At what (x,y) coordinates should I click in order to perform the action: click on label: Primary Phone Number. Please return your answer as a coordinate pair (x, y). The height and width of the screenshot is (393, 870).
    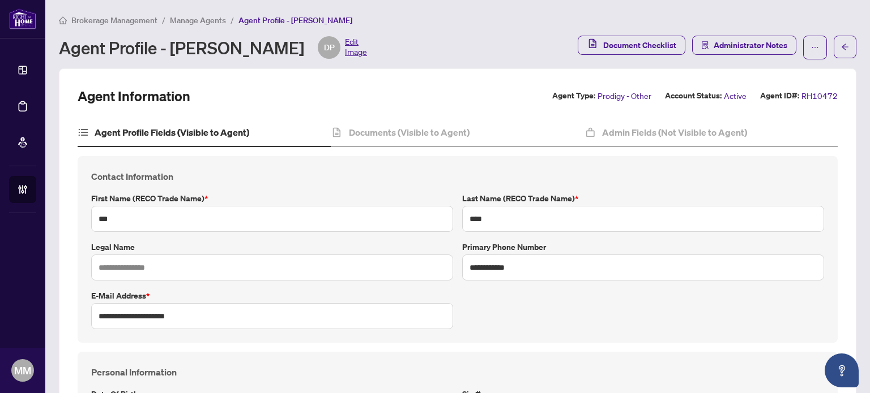
    Looking at the image, I should click on (643, 247).